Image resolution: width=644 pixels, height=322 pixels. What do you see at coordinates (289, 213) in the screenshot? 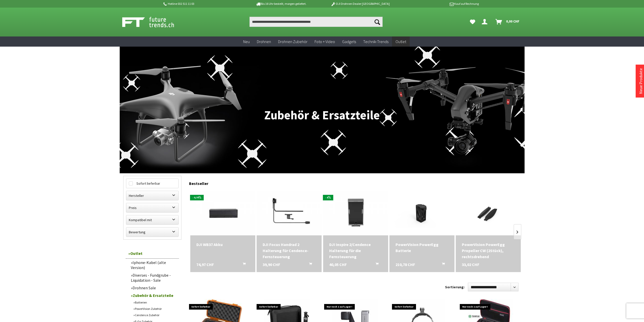
I see `img: DJI Focus Handrad 2 Halterung für Cendence-Fernsteuerung` at bounding box center [289, 213].